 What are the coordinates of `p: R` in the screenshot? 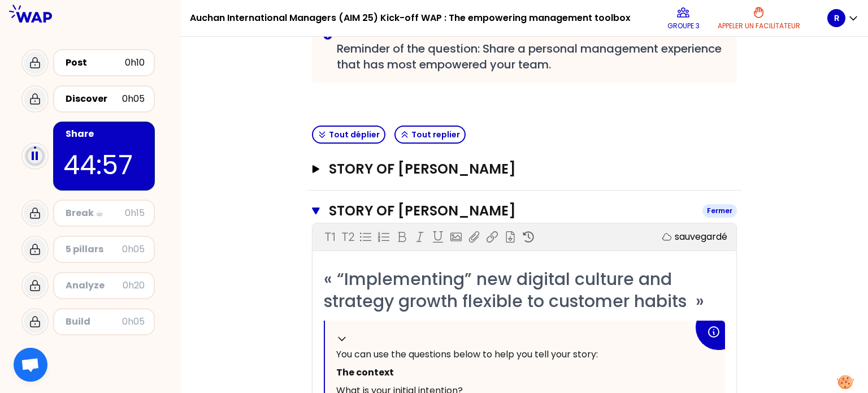 It's located at (837, 18).